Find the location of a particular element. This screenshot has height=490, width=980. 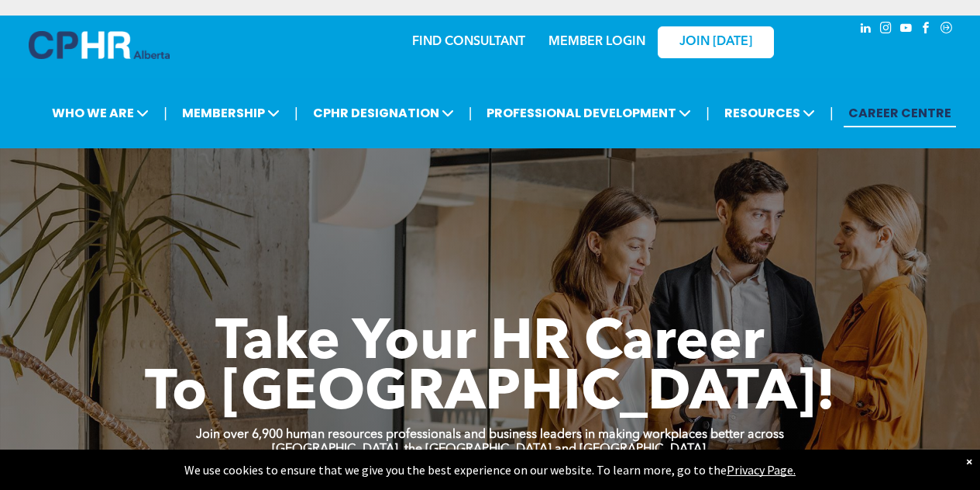

span: Take Your HR Career is located at coordinates (490, 344).